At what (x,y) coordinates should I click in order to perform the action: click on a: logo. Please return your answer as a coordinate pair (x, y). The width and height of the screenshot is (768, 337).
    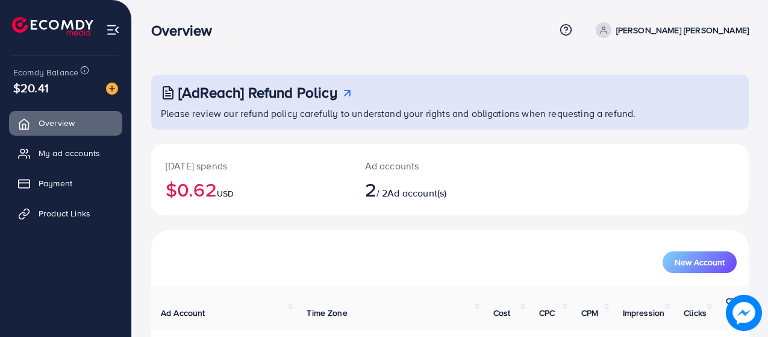
    Looking at the image, I should click on (52, 26).